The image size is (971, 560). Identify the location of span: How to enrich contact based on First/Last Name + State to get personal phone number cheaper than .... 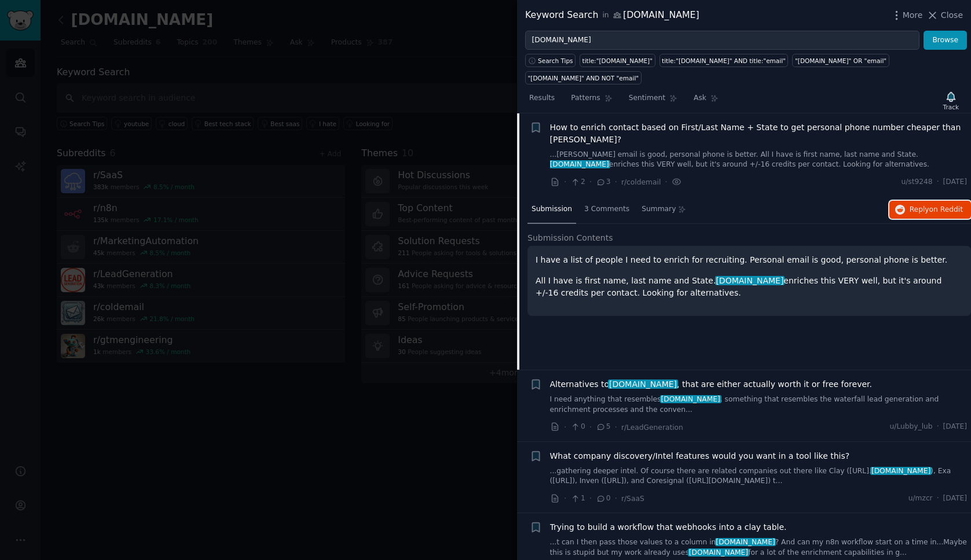
(759, 134).